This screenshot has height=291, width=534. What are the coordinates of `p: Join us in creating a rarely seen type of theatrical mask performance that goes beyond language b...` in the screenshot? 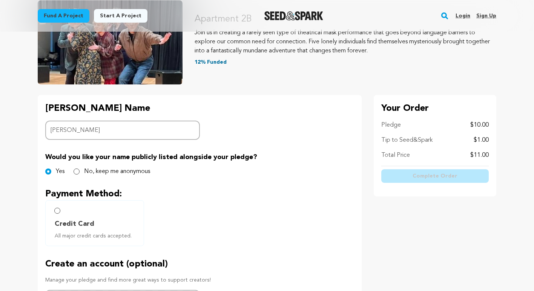 It's located at (345, 42).